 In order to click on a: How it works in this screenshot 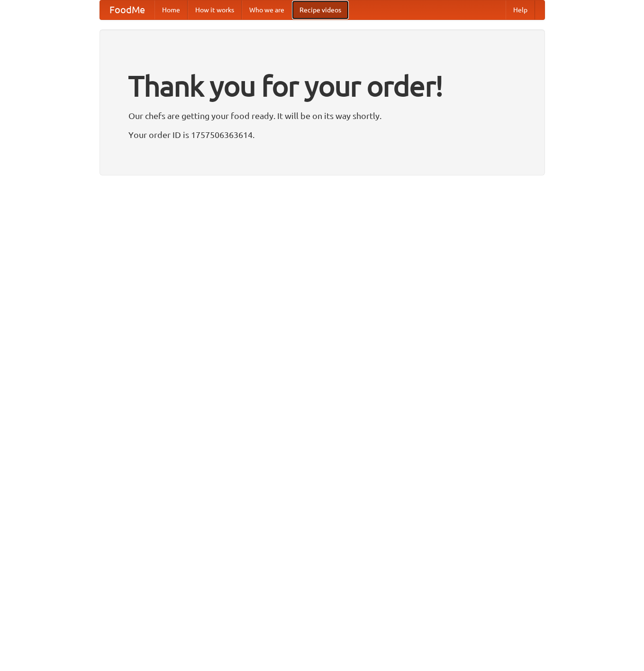, I will do `click(215, 10)`.